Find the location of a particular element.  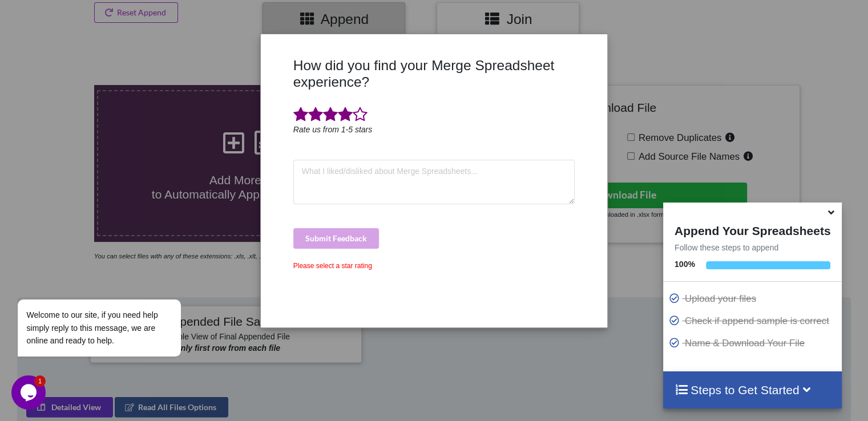

div: Welcome to our site, if you need help simply reply to this message, we are online and ready to help. is located at coordinates (103, 132).